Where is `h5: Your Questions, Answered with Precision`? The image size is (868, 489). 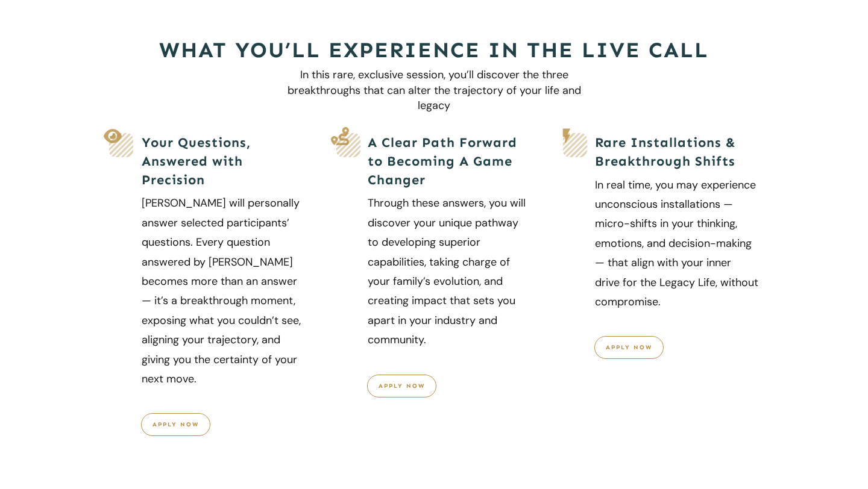
h5: Your Questions, Answered with Precision is located at coordinates (223, 161).